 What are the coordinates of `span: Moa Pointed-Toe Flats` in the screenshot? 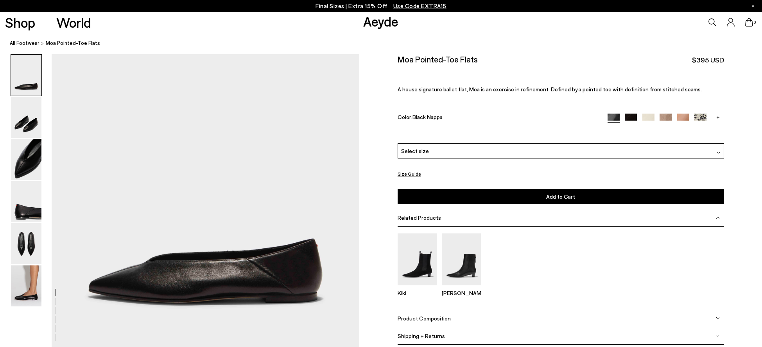 It's located at (73, 43).